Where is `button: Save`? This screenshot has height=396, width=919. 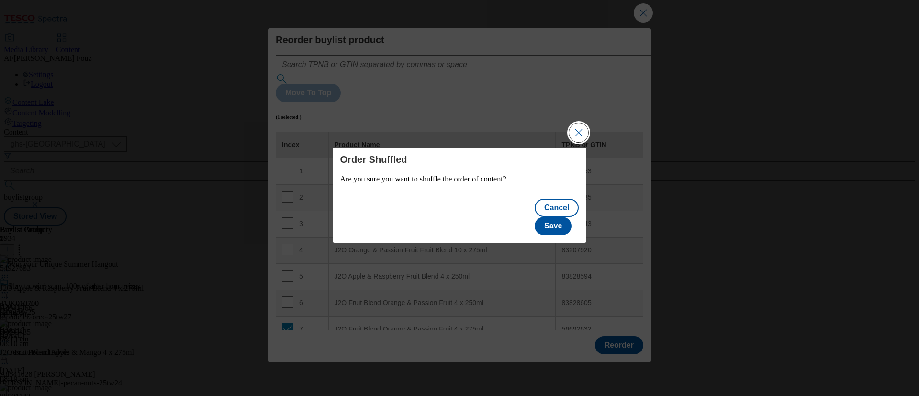
button: Save is located at coordinates (553, 226).